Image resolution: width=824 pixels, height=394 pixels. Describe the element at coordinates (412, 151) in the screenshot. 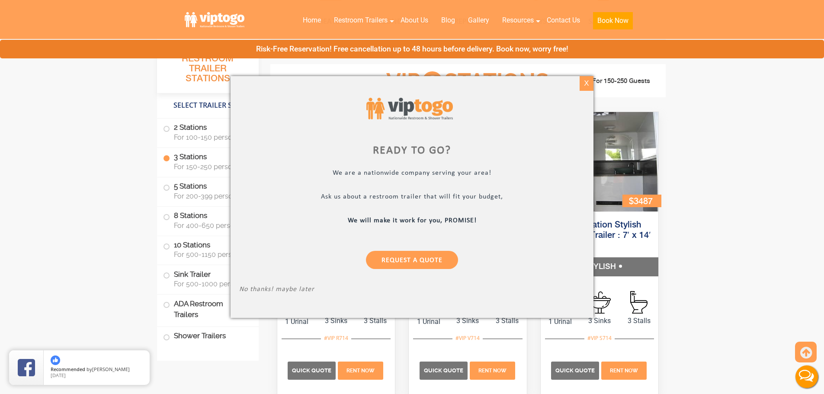

I see `div: Ready to go?` at that location.